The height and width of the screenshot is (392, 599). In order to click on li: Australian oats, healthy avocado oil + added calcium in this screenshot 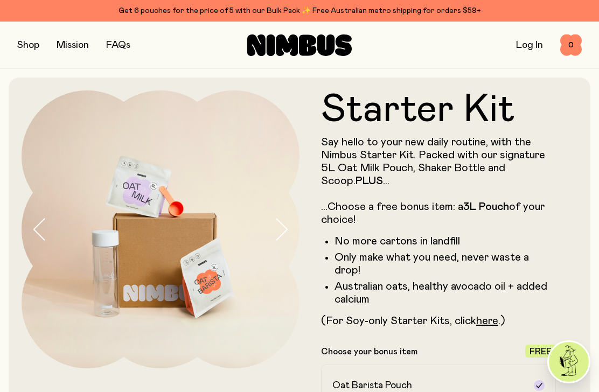, I will do `click(445, 293)`.